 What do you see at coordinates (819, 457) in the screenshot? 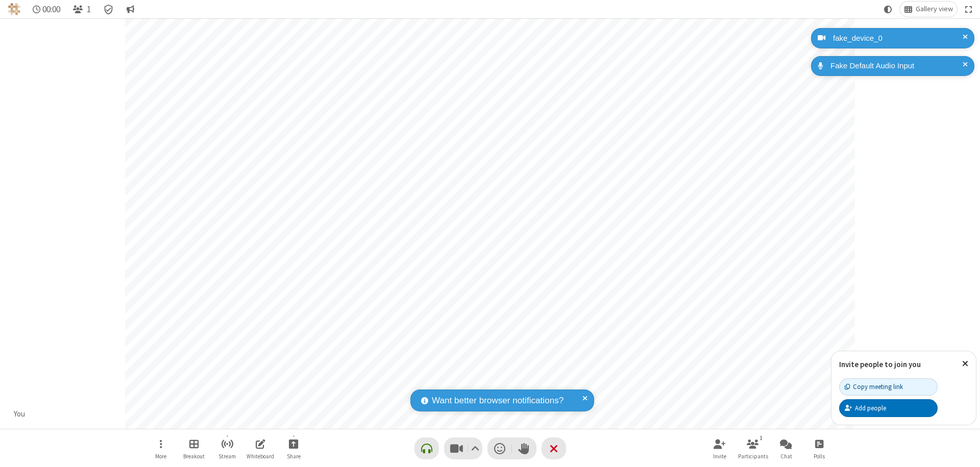
I see `span: Polls` at bounding box center [819, 457].